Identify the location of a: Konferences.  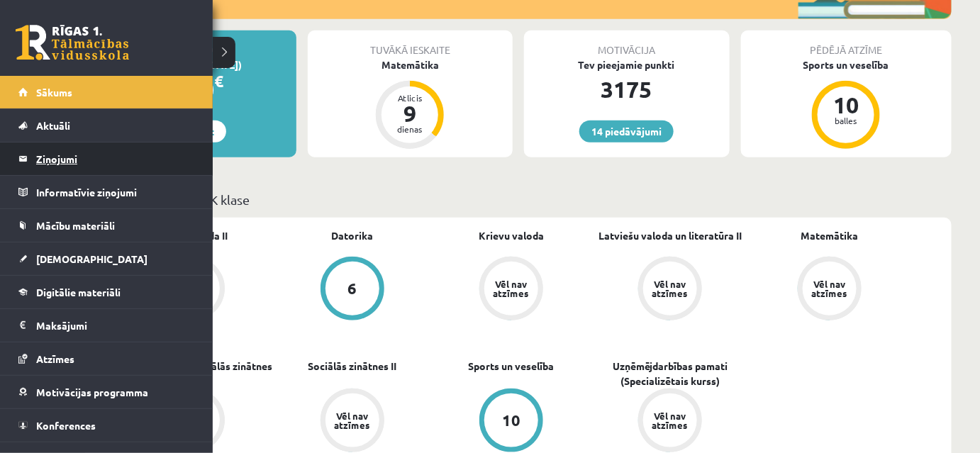
(106, 425).